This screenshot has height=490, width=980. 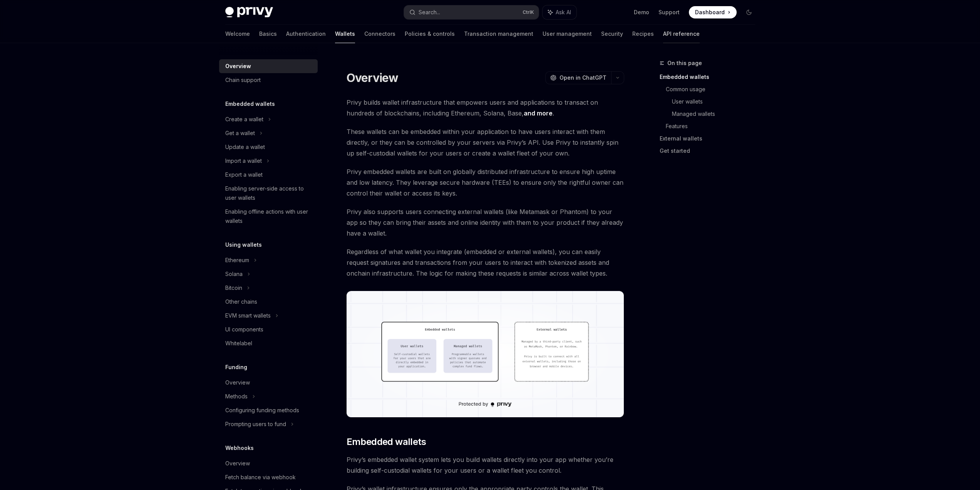 What do you see at coordinates (612, 34) in the screenshot?
I see `a: Security` at bounding box center [612, 34].